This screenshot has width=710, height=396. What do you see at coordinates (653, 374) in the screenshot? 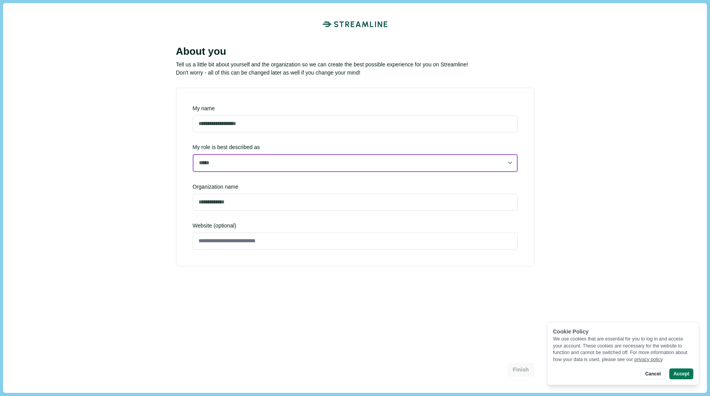
I see `button: Cancel` at bounding box center [653, 374].